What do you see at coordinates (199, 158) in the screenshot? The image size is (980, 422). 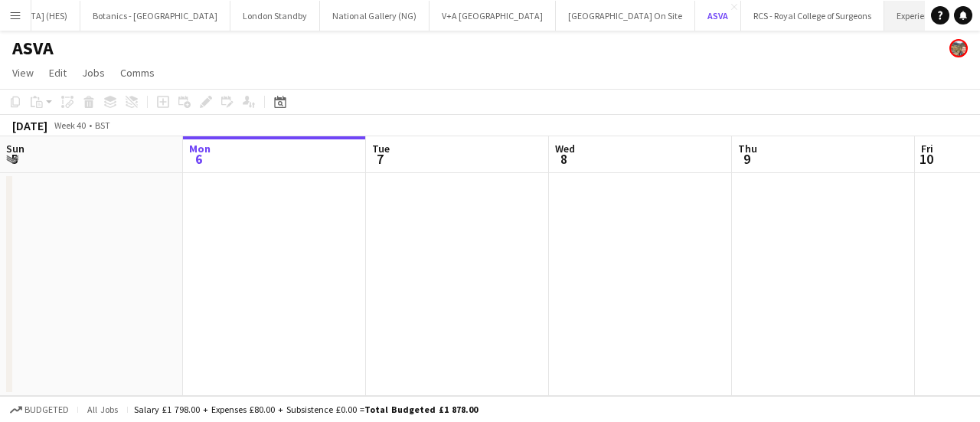 I see `span: 6` at bounding box center [199, 158].